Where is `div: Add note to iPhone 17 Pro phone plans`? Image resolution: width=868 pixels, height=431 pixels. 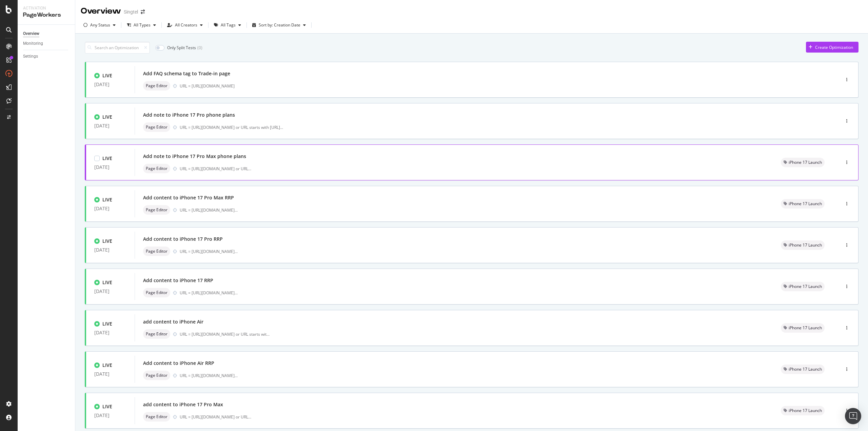 div: Add note to iPhone 17 Pro phone plans is located at coordinates (189, 115).